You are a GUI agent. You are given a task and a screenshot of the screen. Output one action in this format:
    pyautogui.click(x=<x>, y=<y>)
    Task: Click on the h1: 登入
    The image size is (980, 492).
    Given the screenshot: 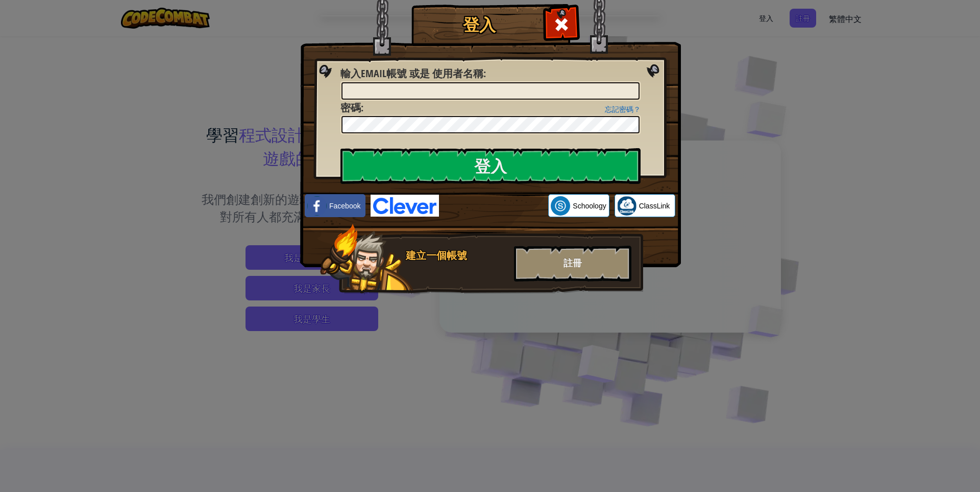 What is the action you would take?
    pyautogui.click(x=478, y=24)
    